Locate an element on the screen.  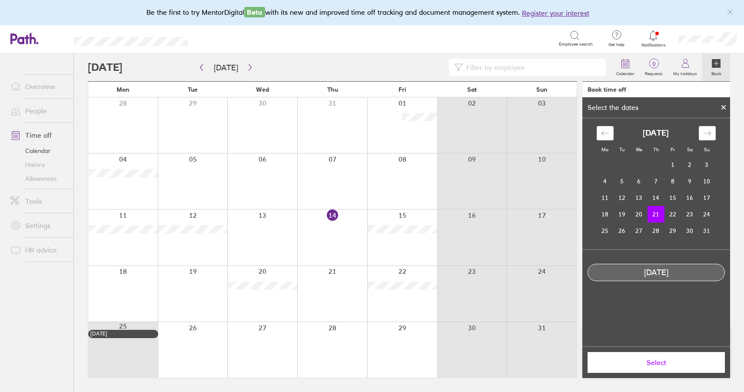
div: Calendar is located at coordinates (656, 184).